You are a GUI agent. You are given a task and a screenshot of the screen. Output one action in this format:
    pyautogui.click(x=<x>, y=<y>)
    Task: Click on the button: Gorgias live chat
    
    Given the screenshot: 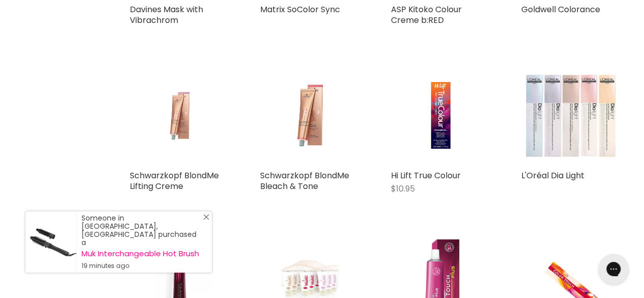 What is the action you would take?
    pyautogui.click(x=21, y=19)
    